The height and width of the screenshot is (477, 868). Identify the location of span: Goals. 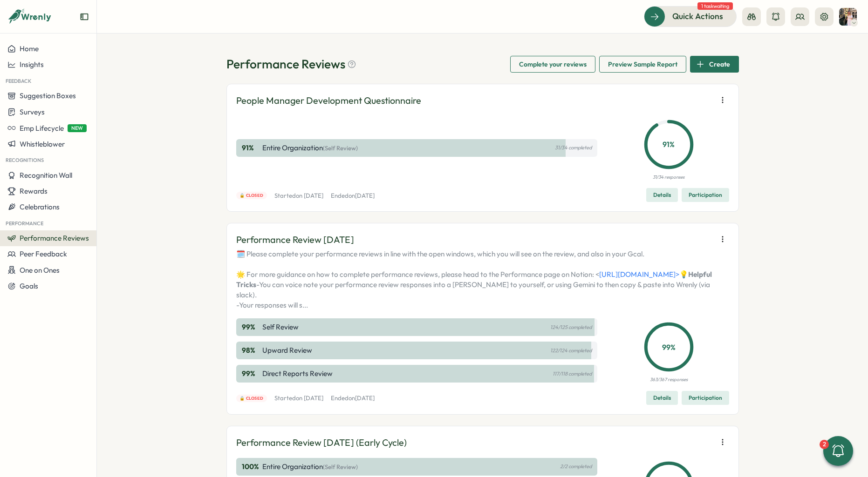
(29, 286).